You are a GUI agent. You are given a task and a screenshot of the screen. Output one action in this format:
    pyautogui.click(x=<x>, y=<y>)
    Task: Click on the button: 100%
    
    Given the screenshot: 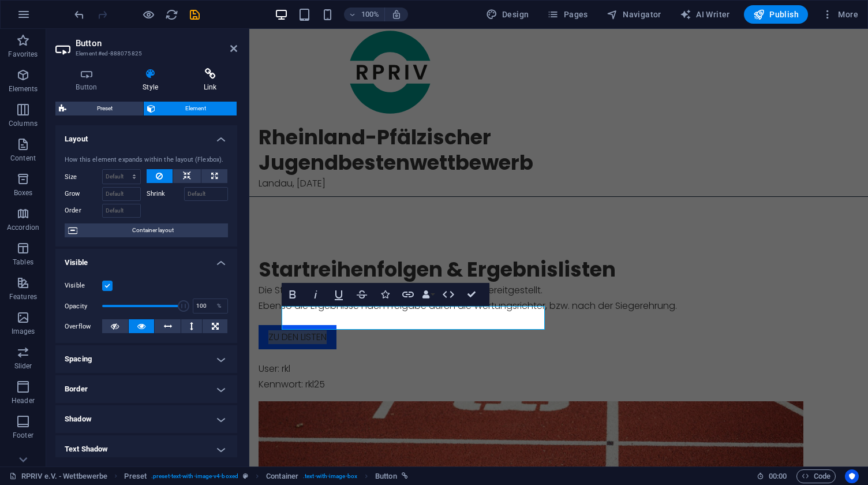 What is the action you would take?
    pyautogui.click(x=364, y=14)
    